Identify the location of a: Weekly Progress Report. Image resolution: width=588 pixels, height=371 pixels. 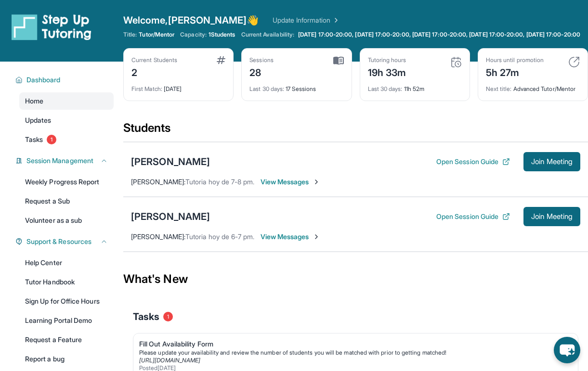
(66, 182).